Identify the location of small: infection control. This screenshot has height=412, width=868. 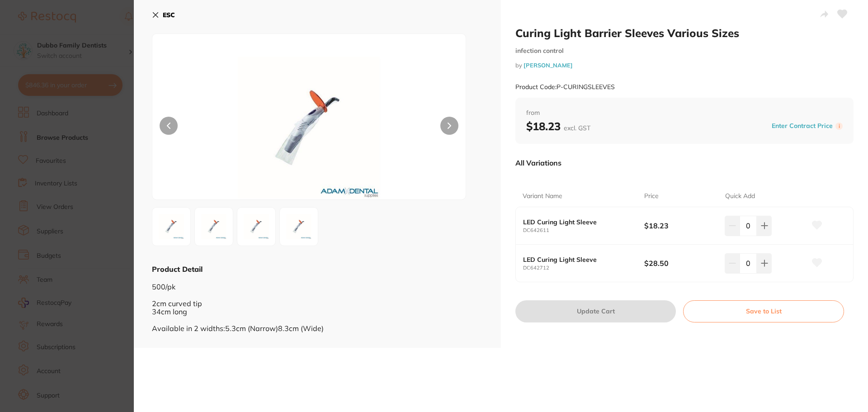
(684, 51).